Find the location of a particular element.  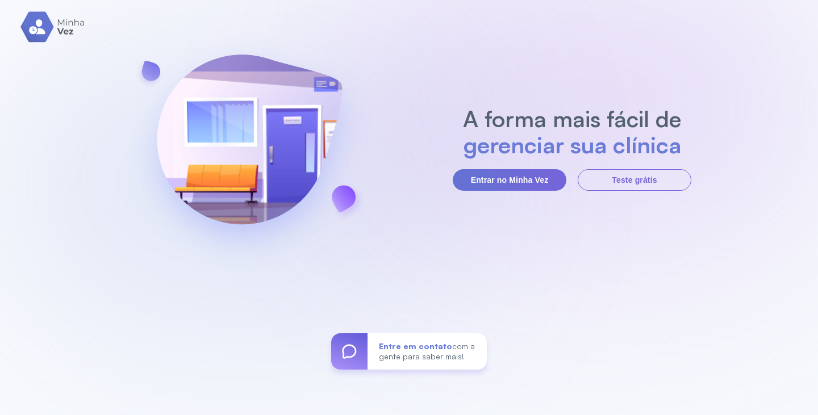

button: Teste grátis is located at coordinates (634, 180).